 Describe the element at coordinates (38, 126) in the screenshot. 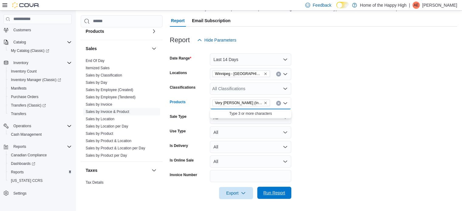

I see `button: Operations` at that location.